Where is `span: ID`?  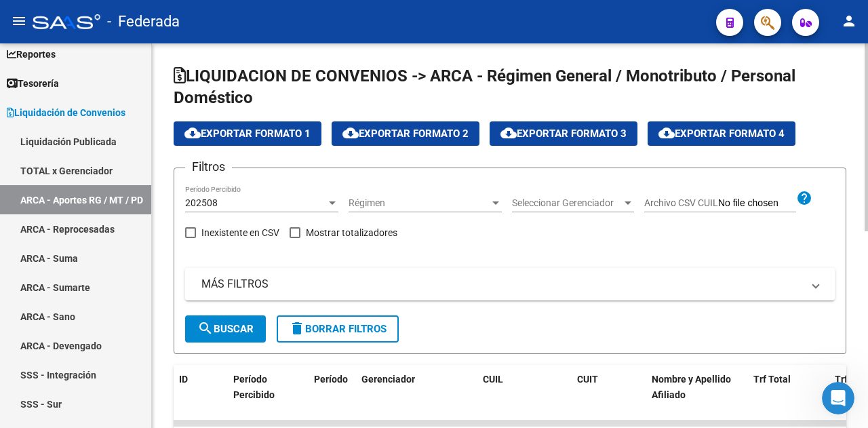
span: ID is located at coordinates (183, 379).